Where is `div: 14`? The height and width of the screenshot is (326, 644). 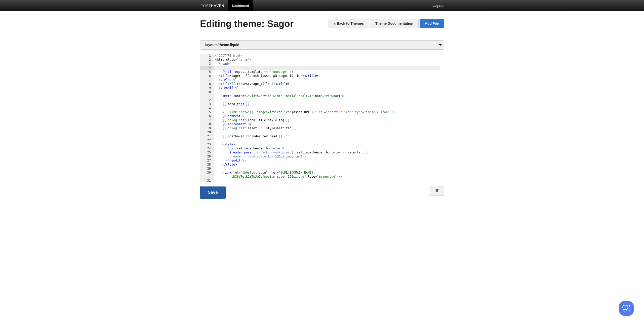
div: 14 is located at coordinates (207, 109).